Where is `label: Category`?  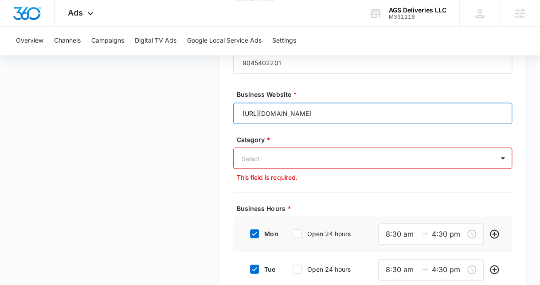 label: Category is located at coordinates (376, 139).